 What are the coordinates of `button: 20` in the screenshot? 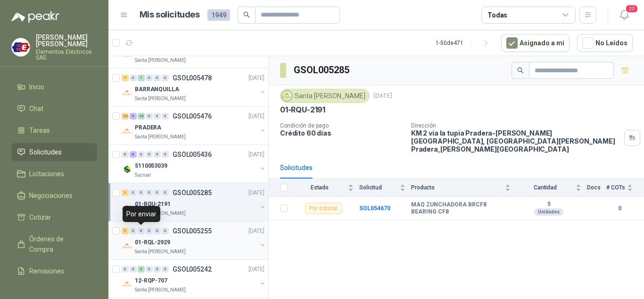 It's located at (624, 15).